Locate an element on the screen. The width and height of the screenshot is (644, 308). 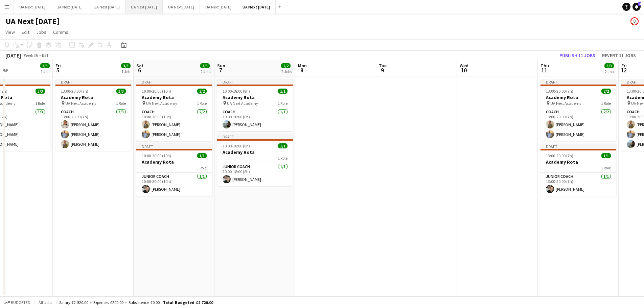
span: 4 is located at coordinates (640, 4).